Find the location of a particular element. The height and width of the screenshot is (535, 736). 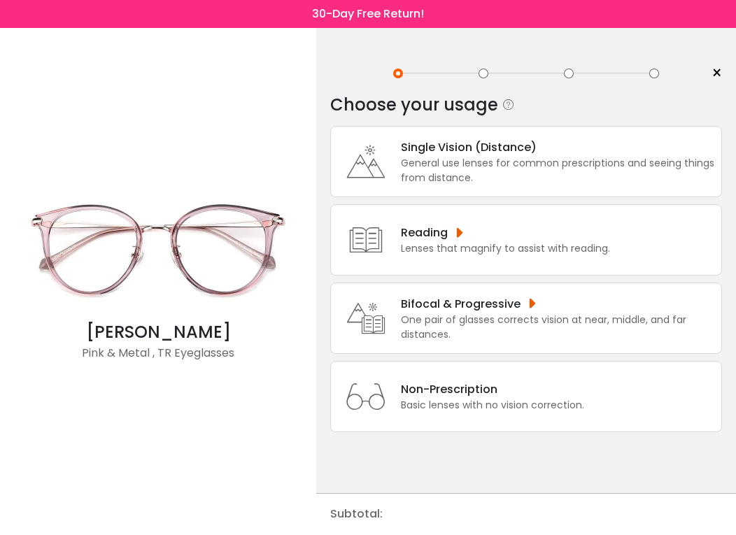

div: Bifocal & Progressive is located at coordinates (558, 304).